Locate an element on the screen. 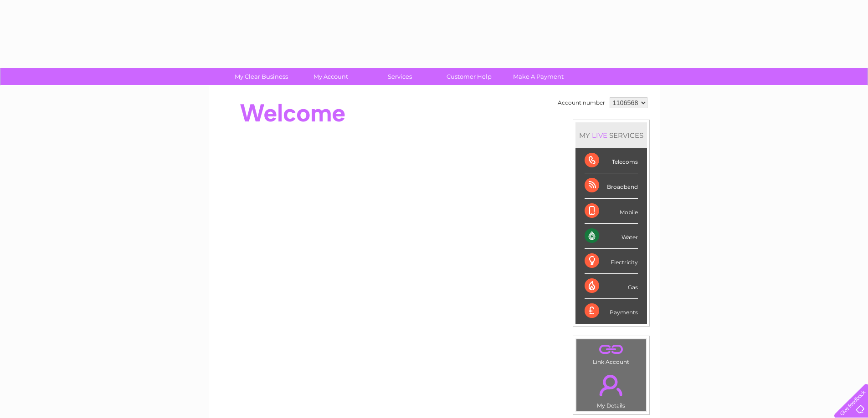 The image size is (868, 418). div: Payments is located at coordinates (611, 311).